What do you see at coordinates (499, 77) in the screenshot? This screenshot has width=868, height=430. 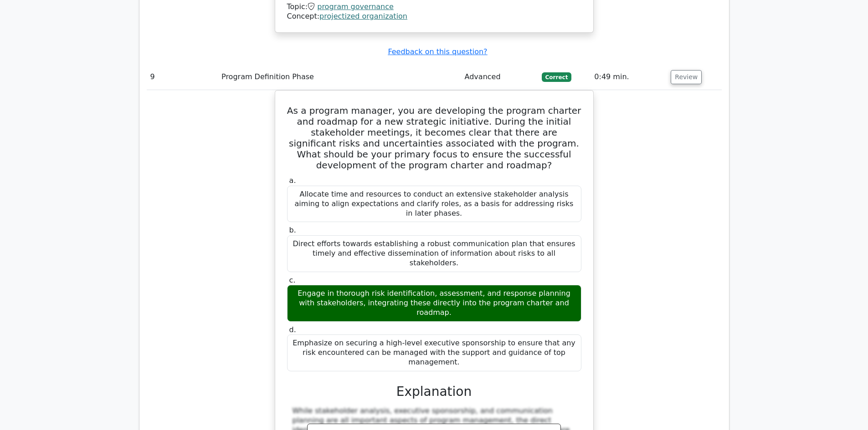 I see `td: Advanced` at bounding box center [499, 77].